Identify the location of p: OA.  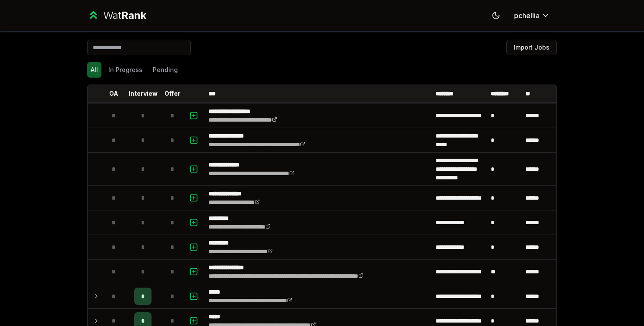
(113, 94).